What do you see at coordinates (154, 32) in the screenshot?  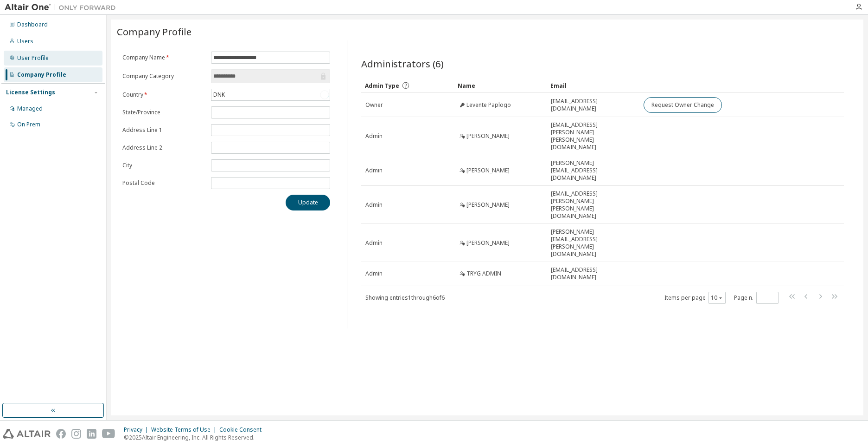 I see `span: Company Profile` at bounding box center [154, 32].